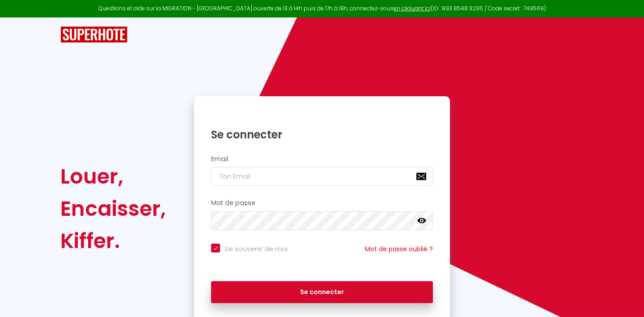 The height and width of the screenshot is (317, 644). What do you see at coordinates (399, 249) in the screenshot?
I see `a: Mot de passe oublié ?` at bounding box center [399, 249].